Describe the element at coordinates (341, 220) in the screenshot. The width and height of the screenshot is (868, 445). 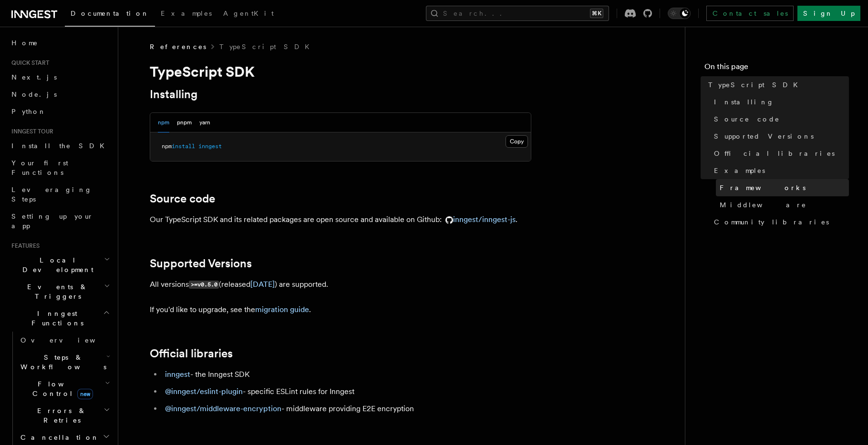
I see `p: Our TypeScript SDK and its related packages are open source and available on Github: .` at that location.